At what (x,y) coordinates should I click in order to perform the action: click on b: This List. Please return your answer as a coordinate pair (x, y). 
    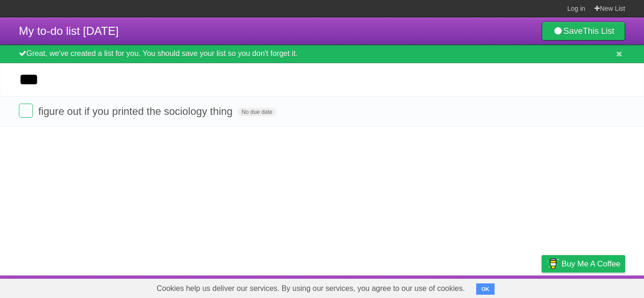
    Looking at the image, I should click on (598, 31).